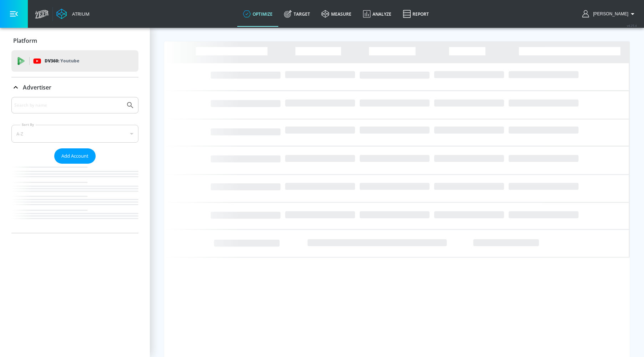 This screenshot has width=644, height=357. I want to click on div: DV360: Youtube, so click(75, 61).